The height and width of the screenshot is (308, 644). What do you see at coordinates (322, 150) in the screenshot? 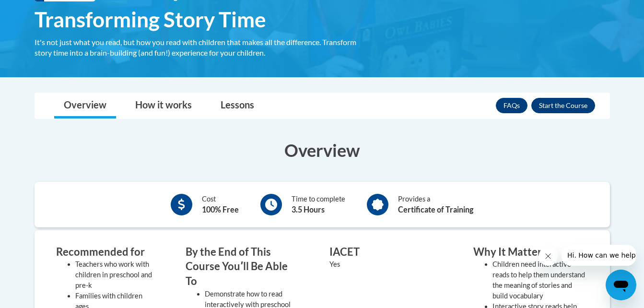
I see `h3: Overview` at bounding box center [322, 150].